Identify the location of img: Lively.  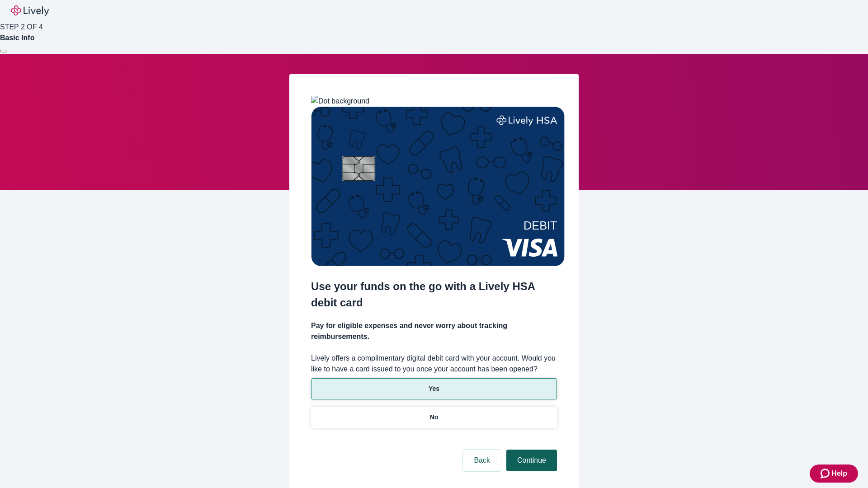
(30, 11).